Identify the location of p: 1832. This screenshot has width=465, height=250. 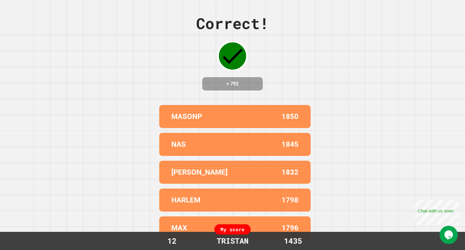
(290, 172).